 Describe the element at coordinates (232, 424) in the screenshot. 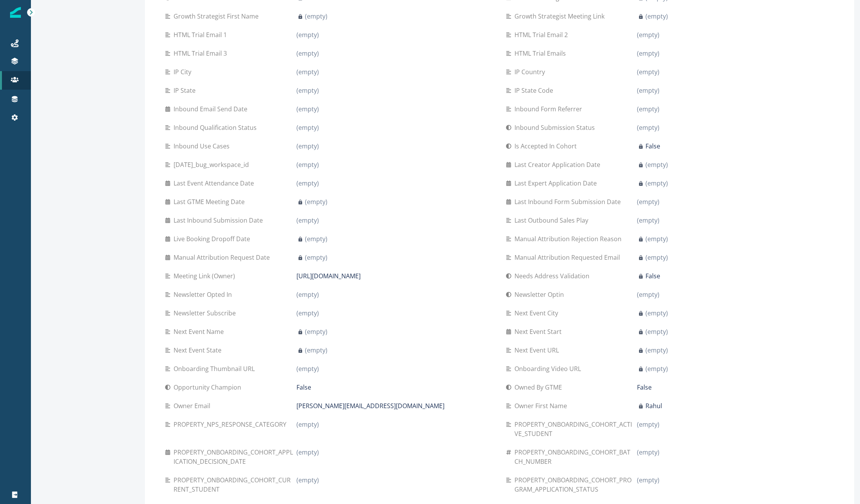

I see `p: PROPERTY_NPS_RESPONSE_CATEGORY` at that location.